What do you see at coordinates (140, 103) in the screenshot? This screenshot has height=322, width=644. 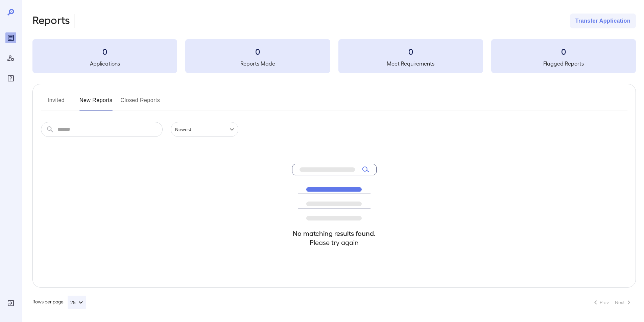 I see `button: Closed Reports` at bounding box center [140, 103].